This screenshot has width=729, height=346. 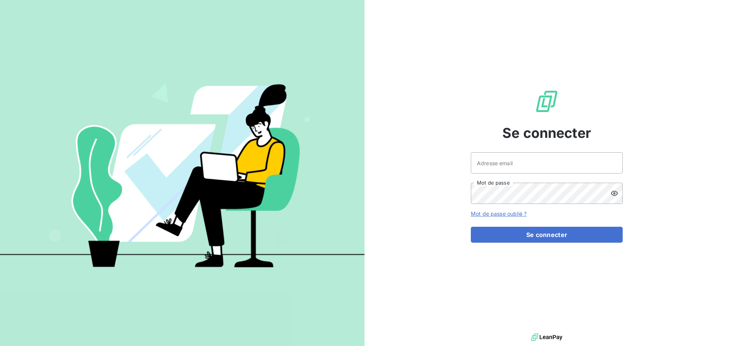 What do you see at coordinates (498, 213) in the screenshot?
I see `a: Mot de passe oublié ?` at bounding box center [498, 213].